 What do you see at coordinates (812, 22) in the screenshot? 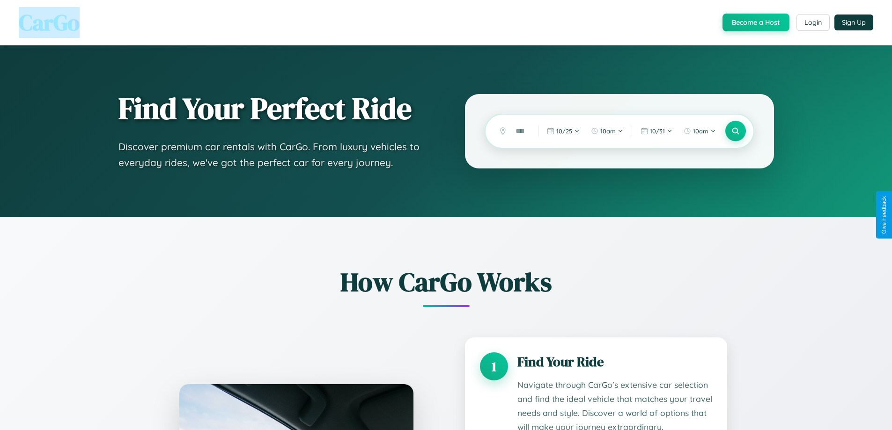
I see `button: Login` at bounding box center [812, 22].